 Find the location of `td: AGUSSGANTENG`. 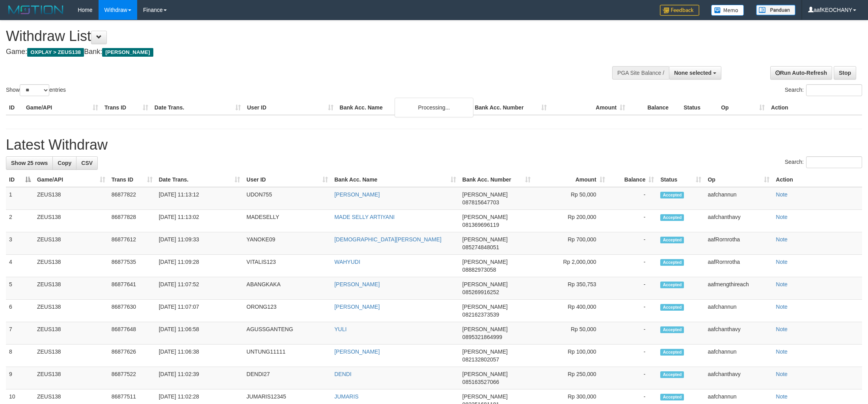

td: AGUSSGANTENG is located at coordinates (287, 333).